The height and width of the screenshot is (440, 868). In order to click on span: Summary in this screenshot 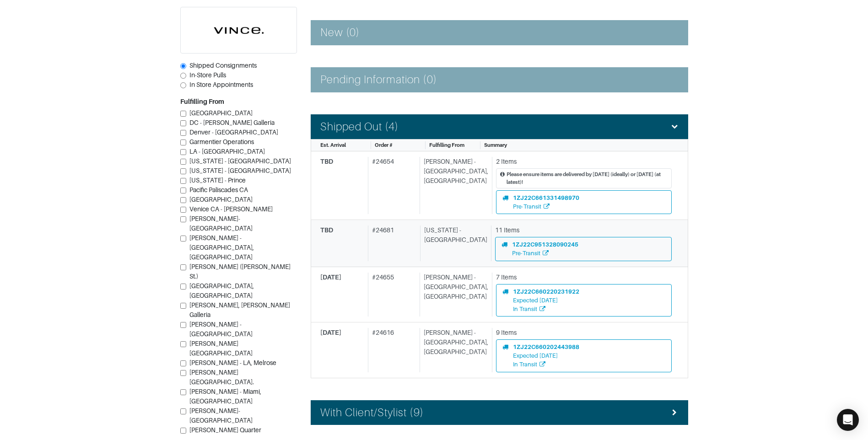, I will do `click(495, 145)`.